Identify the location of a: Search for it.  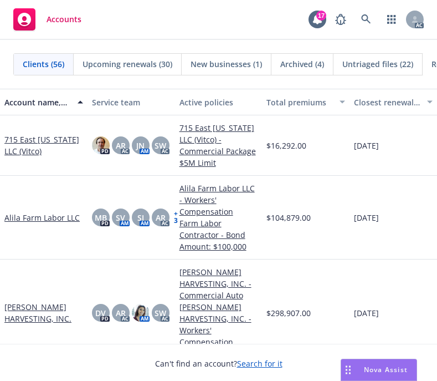
(260, 363).